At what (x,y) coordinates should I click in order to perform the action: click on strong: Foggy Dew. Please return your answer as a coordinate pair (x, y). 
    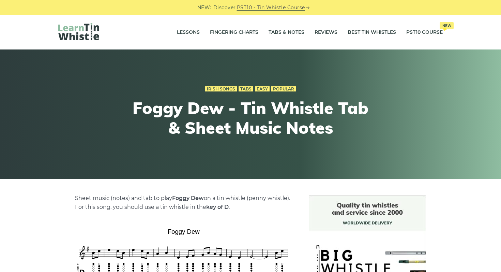
    Looking at the image, I should click on (188, 198).